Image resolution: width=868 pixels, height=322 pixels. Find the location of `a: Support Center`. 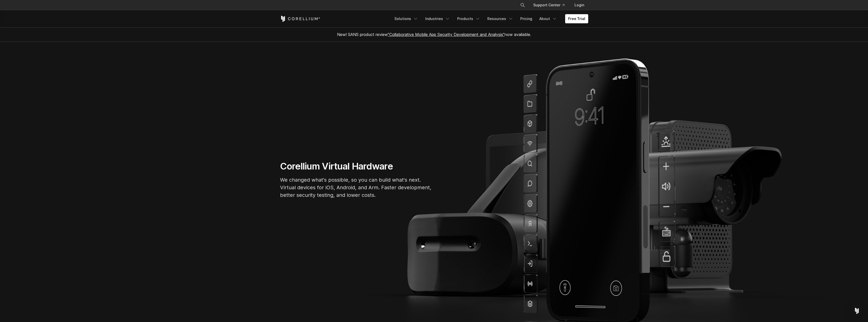

a: Support Center is located at coordinates (548, 5).